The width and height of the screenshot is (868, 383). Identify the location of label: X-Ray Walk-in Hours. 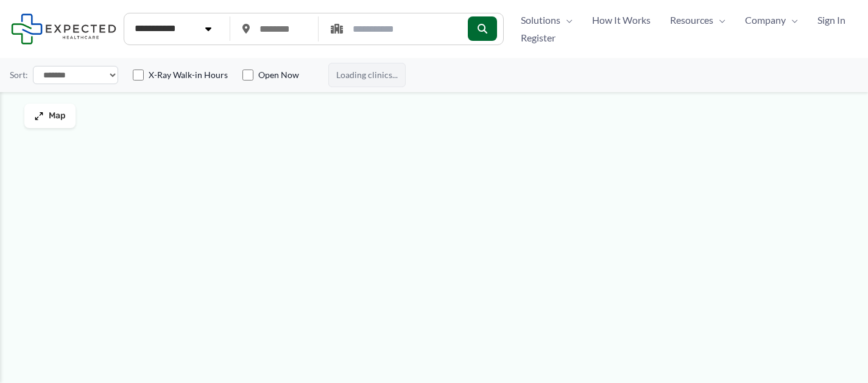
(188, 75).